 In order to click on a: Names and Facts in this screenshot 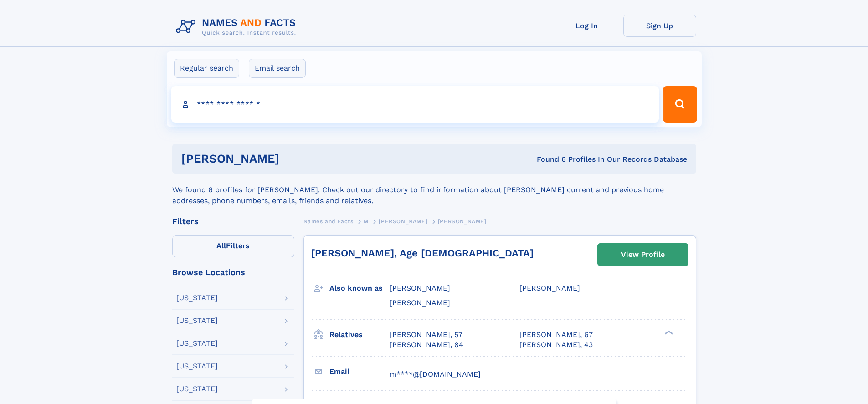, I will do `click(329, 221)`.